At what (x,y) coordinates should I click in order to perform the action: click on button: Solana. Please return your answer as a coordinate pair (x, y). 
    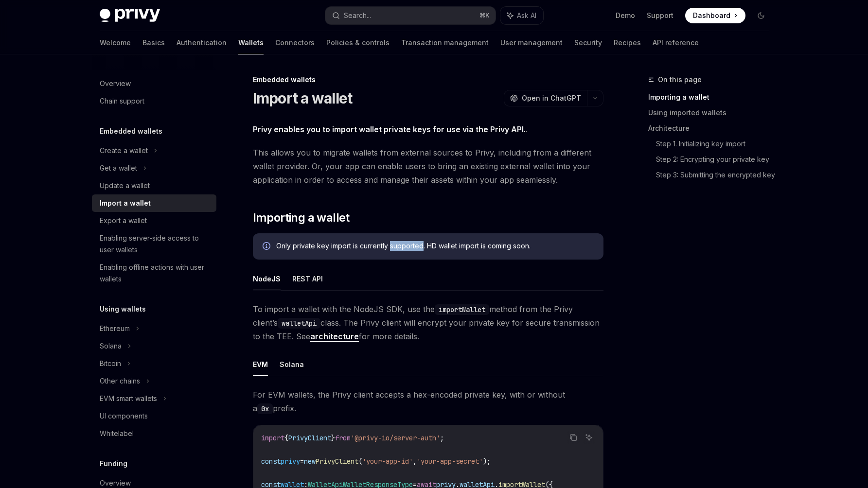
    Looking at the image, I should click on (292, 364).